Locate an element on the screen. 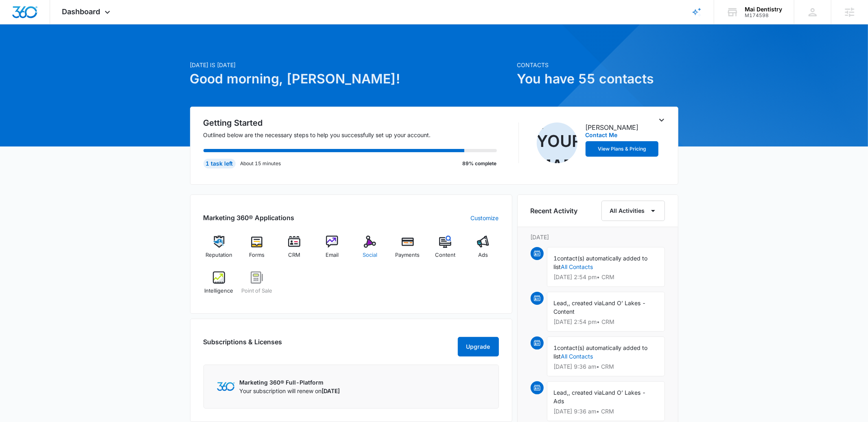  h2: Getting Started is located at coordinates (355, 123).